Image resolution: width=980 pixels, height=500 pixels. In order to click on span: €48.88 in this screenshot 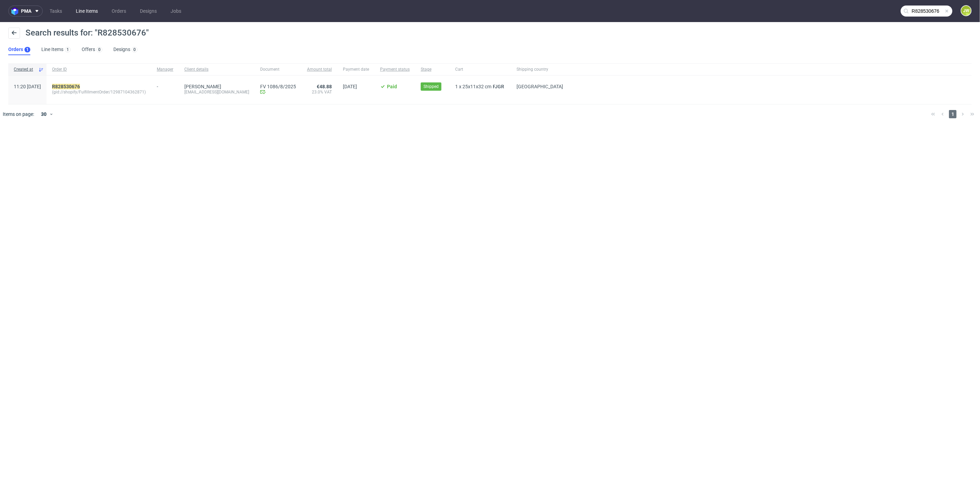, I will do `click(324, 86)`.